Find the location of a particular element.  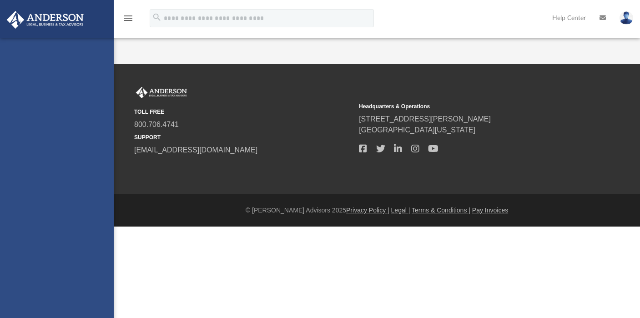

a: Privacy Policy | is located at coordinates (368, 210).